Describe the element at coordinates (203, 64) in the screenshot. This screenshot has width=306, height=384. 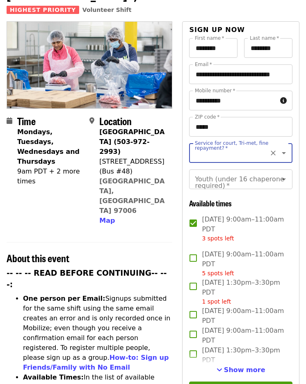
I see `label: Email` at that location.